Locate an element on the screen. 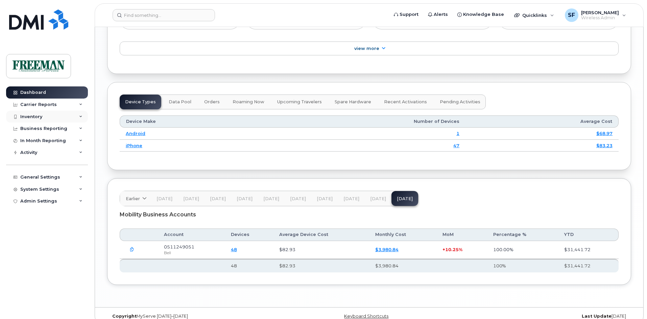 This screenshot has width=647, height=319. td: 100.00% is located at coordinates (522, 250).